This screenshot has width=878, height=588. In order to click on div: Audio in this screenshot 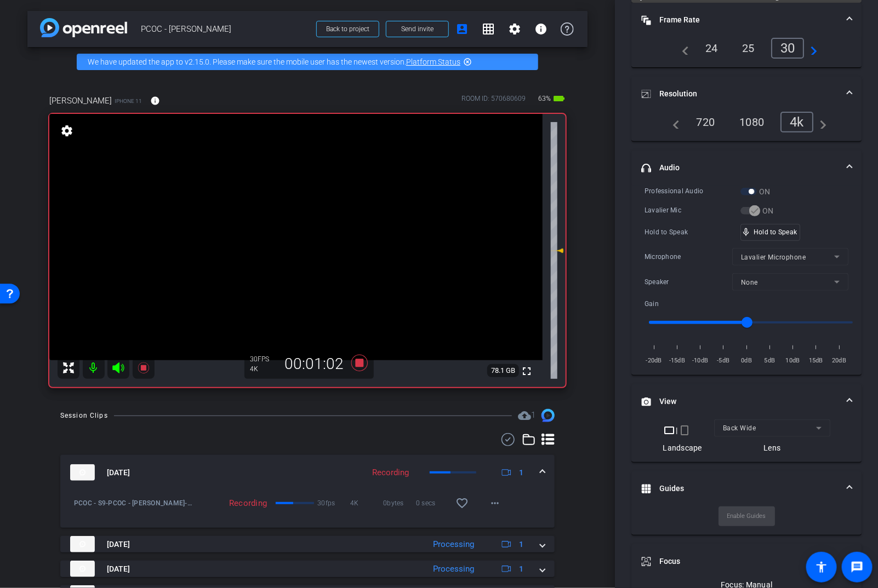, I will do `click(746, 280)`.